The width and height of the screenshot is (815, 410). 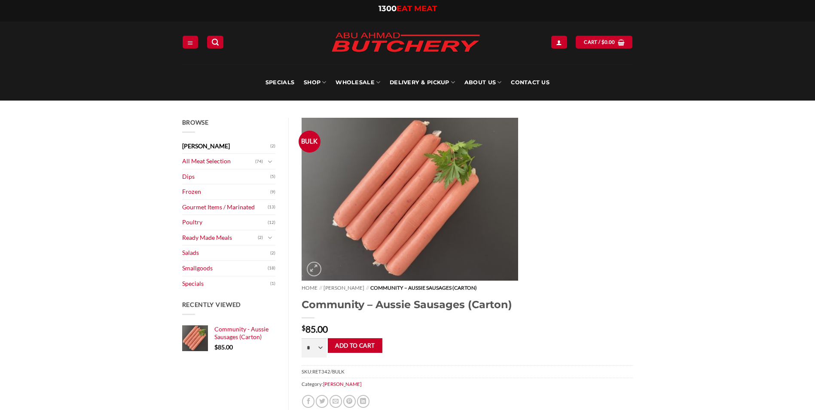 What do you see at coordinates (315, 82) in the screenshot?
I see `a: SHOP` at bounding box center [315, 82].